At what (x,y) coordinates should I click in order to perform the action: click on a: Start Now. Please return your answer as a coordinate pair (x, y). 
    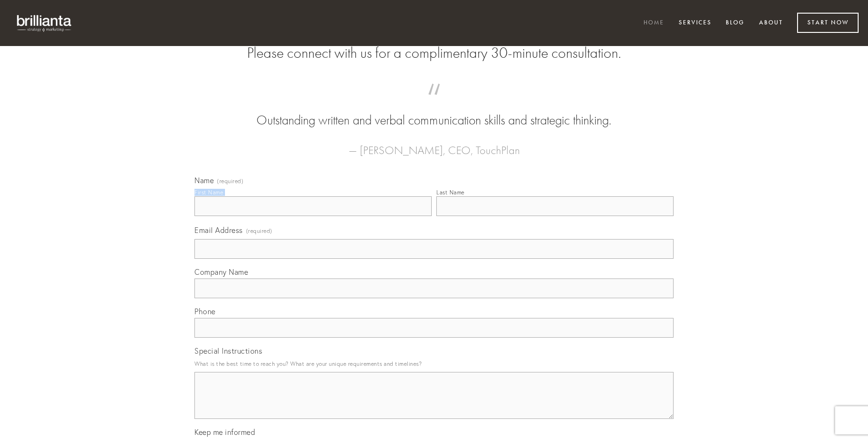
    Looking at the image, I should click on (828, 23).